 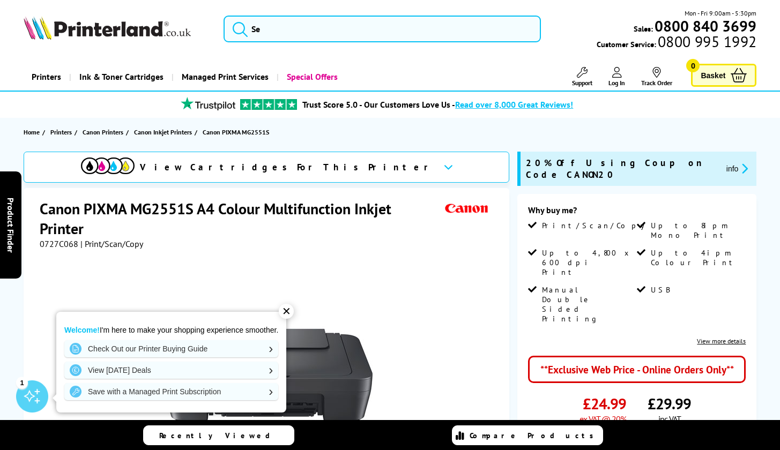 What do you see at coordinates (33, 132) in the screenshot?
I see `a: Home` at bounding box center [33, 132].